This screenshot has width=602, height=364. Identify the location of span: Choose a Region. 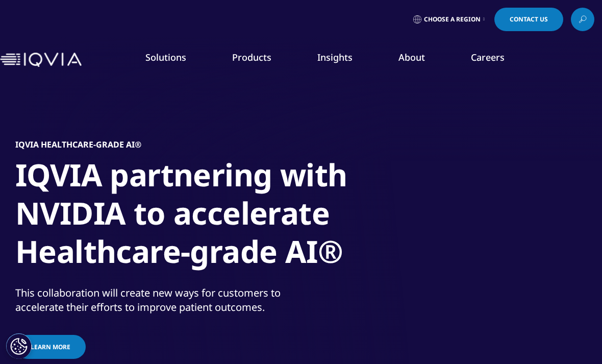
(452, 19).